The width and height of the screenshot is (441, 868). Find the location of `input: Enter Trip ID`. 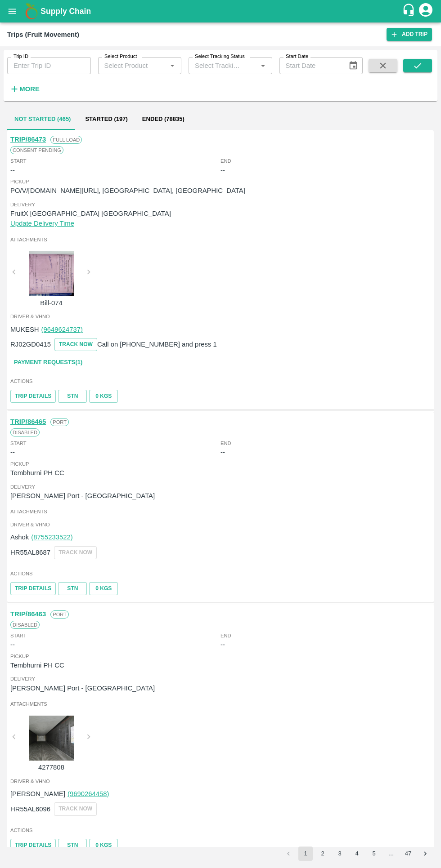

input: Enter Trip ID is located at coordinates (49, 65).